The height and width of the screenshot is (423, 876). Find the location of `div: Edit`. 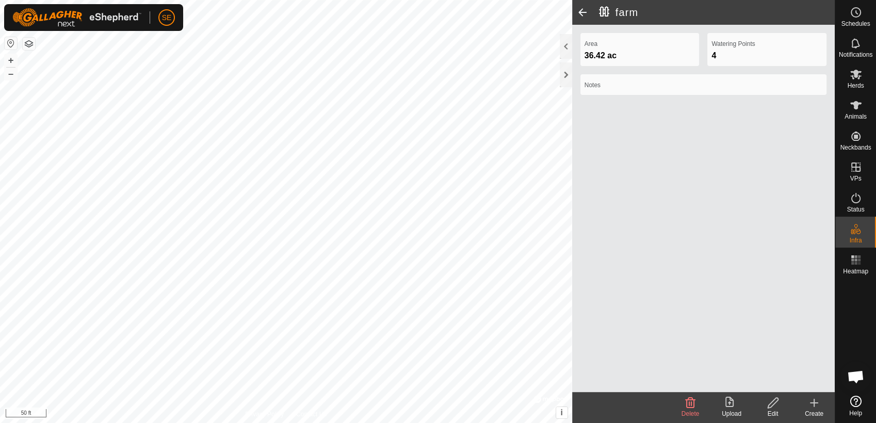

div: Edit is located at coordinates (773, 414).